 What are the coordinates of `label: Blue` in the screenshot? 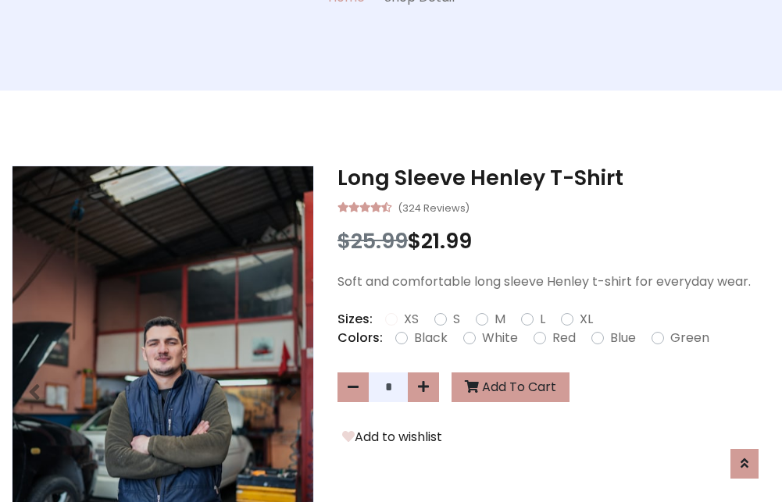 It's located at (623, 338).